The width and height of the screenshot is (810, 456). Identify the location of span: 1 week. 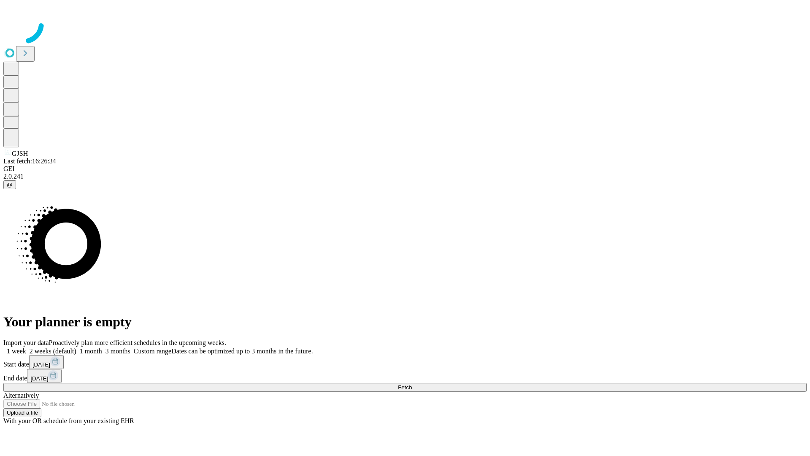
(16, 351).